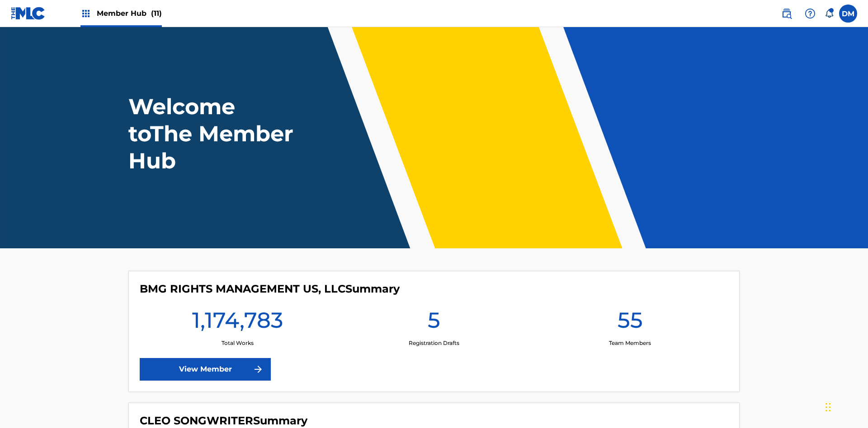 The width and height of the screenshot is (868, 428). What do you see at coordinates (205, 370) in the screenshot?
I see `a: View Member` at bounding box center [205, 370].